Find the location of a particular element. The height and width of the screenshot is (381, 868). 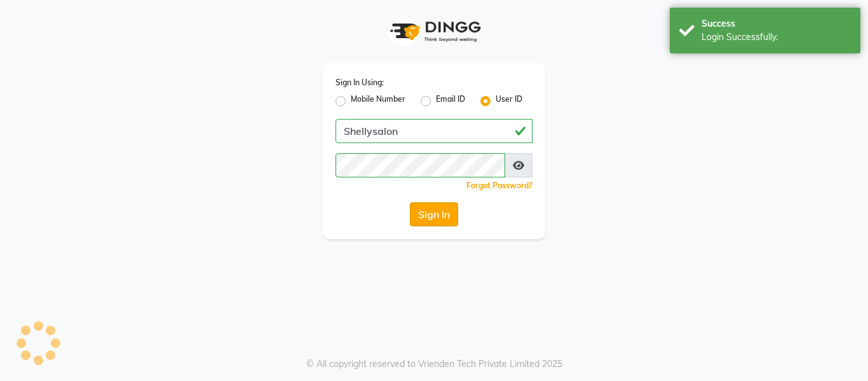

label: Mobile Number is located at coordinates (378, 101).